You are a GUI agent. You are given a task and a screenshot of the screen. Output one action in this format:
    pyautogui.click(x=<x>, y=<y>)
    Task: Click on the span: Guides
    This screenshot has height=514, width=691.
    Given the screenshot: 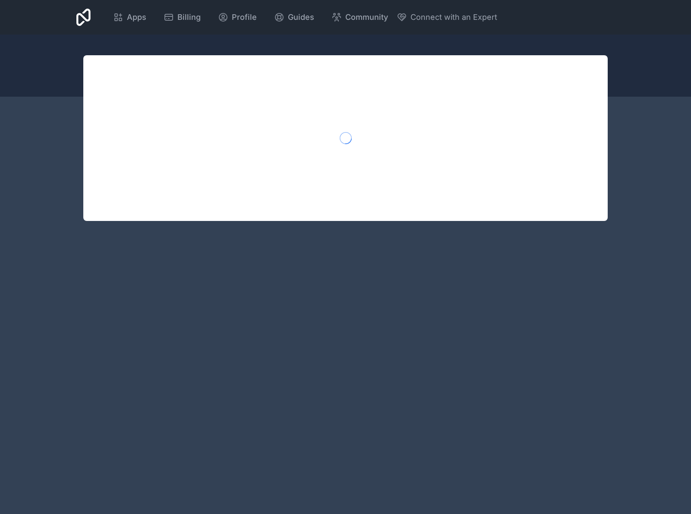 What is the action you would take?
    pyautogui.click(x=301, y=17)
    